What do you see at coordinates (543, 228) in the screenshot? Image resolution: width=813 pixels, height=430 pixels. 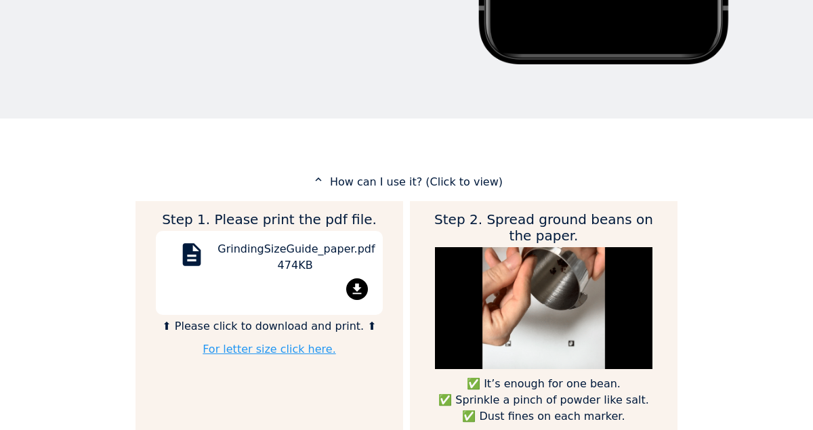 I see `h2: Step 2. Spread ground beans on the paper.` at bounding box center [543, 228].